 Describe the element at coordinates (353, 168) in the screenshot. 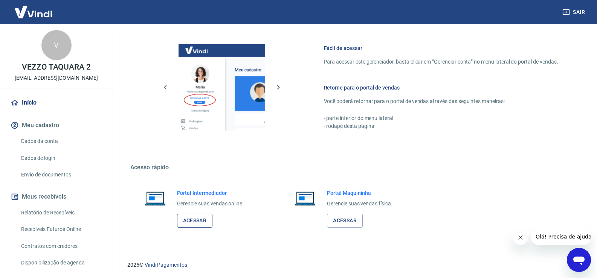

I see `h5: Acesso rápido` at that location.